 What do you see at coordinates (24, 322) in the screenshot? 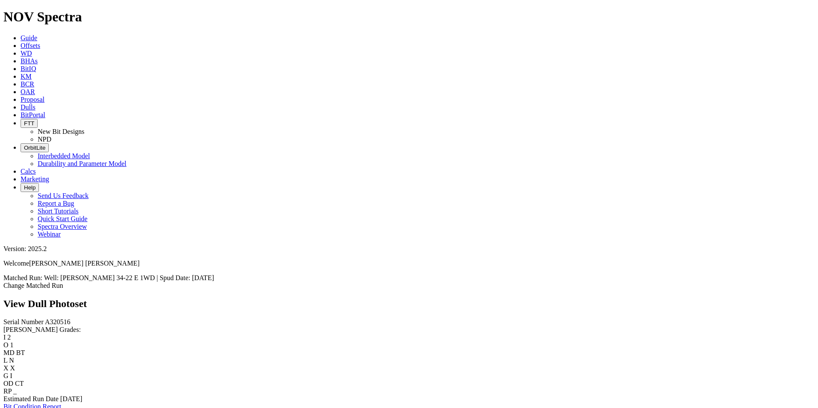
I see `label: Serial Number` at bounding box center [24, 322].